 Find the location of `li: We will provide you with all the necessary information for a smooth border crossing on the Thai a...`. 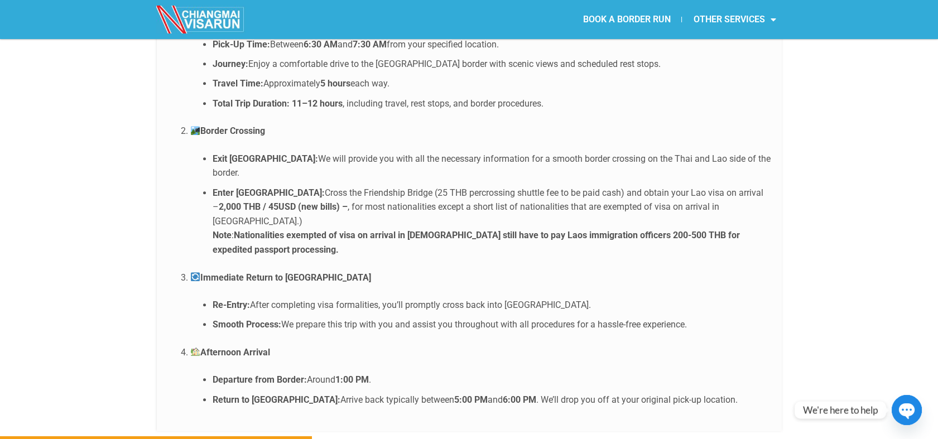

li: We will provide you with all the necessary information for a smooth border crossing on the Thai a... is located at coordinates (491, 166).